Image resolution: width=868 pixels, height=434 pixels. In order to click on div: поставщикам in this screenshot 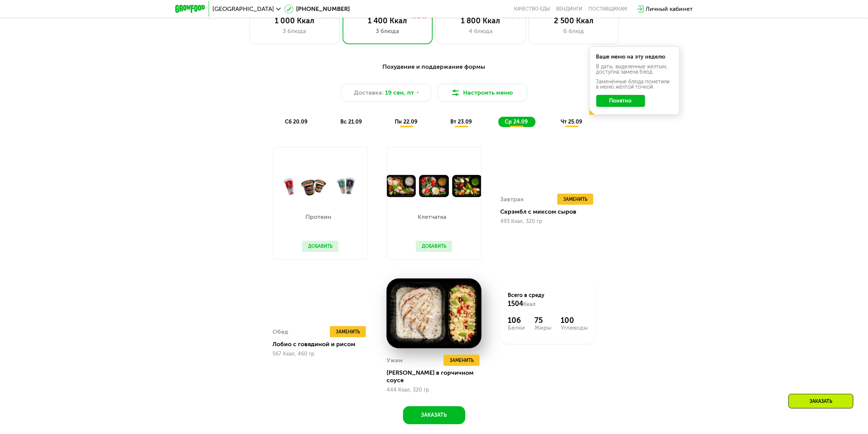, I will do `click(608, 9)`.